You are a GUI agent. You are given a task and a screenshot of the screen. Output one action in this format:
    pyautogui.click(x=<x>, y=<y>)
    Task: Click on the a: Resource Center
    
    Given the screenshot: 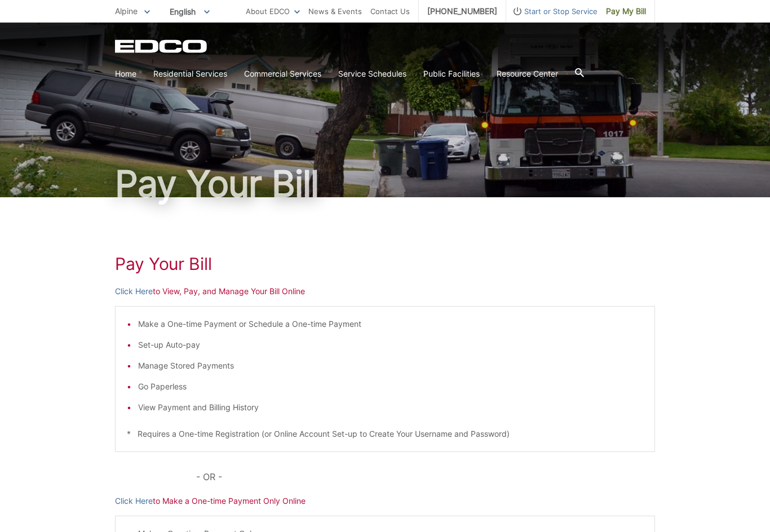 What is the action you would take?
    pyautogui.click(x=527, y=73)
    